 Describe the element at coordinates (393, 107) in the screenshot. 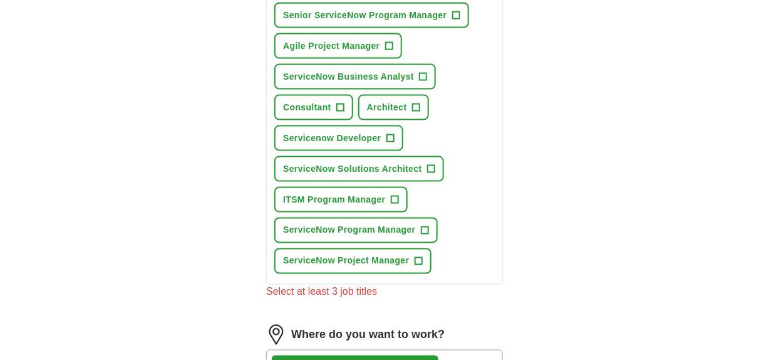

I see `button: Architect` at that location.